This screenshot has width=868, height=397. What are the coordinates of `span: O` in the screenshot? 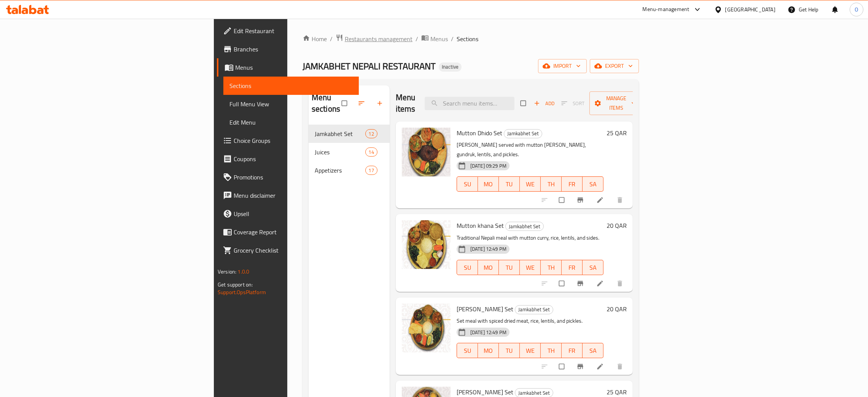 It's located at (857, 10).